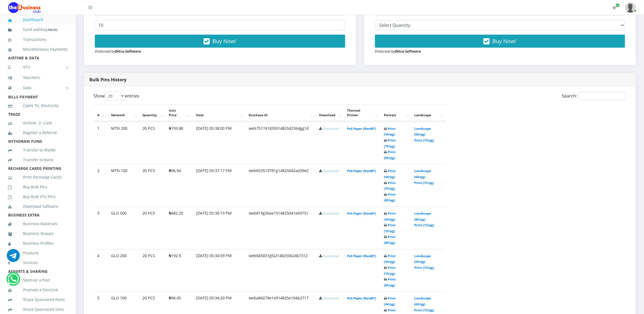 The image size is (644, 314). What do you see at coordinates (38, 40) in the screenshot?
I see `a: Transactions` at bounding box center [38, 40].